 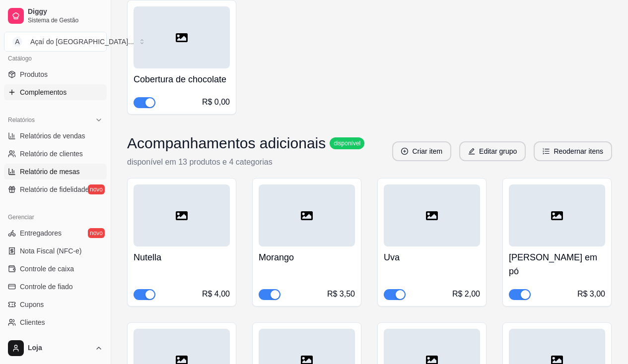 I want to click on span: Produtos, so click(x=34, y=74).